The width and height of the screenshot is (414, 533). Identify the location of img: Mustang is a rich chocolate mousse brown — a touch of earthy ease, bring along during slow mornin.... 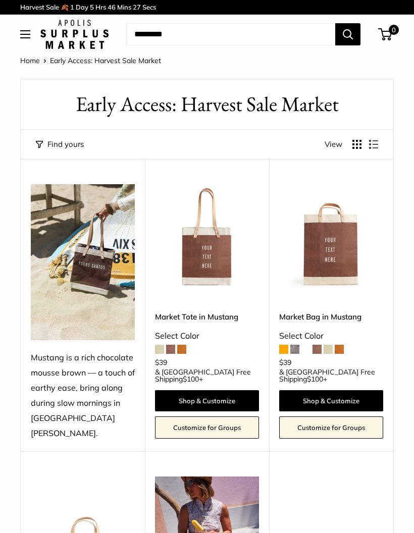
(83, 262).